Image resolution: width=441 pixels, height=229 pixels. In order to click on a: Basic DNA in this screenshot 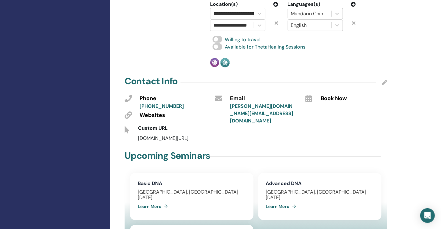, I will do `click(150, 183)`.